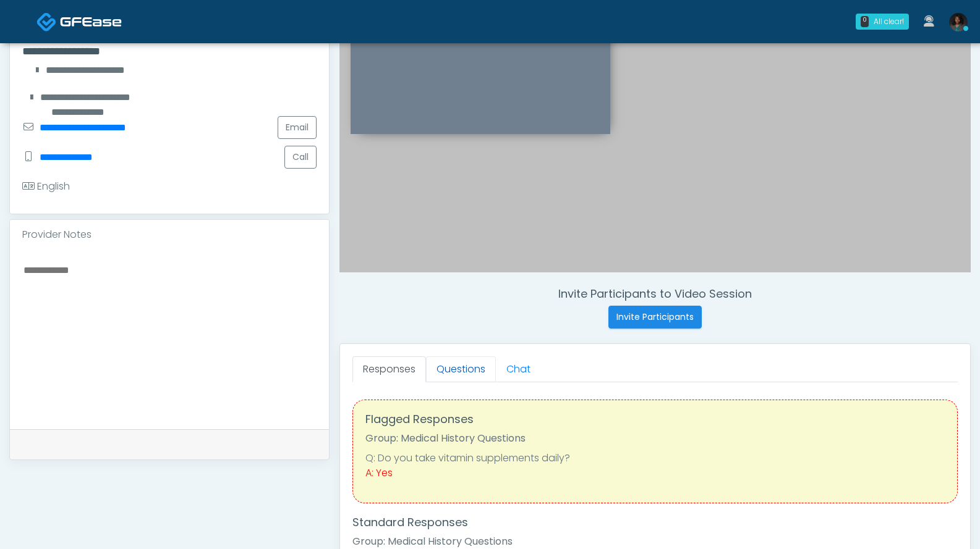  Describe the element at coordinates (29, 23) in the screenshot. I see `button: Open LiveChat chat widget` at that location.